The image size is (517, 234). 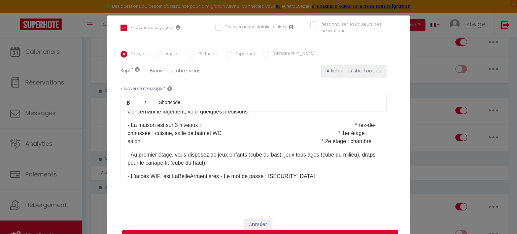 What do you see at coordinates (244, 55) in the screenshot?
I see `label: Espagnol` at bounding box center [244, 55].